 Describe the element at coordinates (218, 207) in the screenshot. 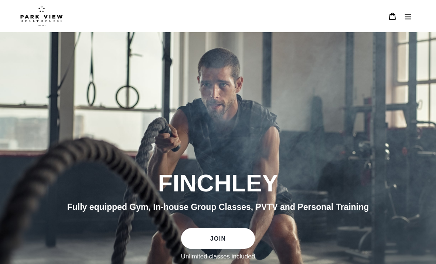

I see `span: Fully equipped Gym, In-house Group Classes, PVTV and Personal Training` at that location.